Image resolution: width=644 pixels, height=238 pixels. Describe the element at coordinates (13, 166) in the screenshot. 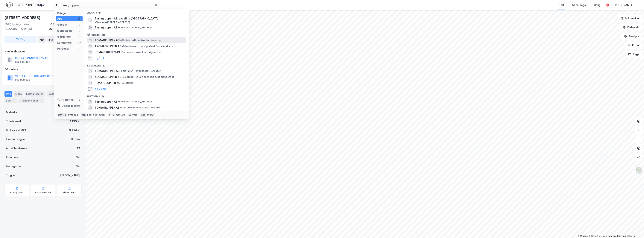

I see `div: Festegrunn` at that location.